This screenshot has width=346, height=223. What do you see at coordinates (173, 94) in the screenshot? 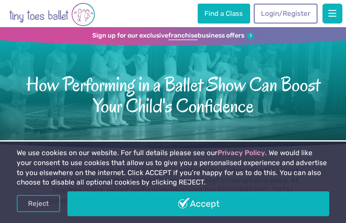
I see `span: How Performing in a Ballet Show Can Boost Your Child's Confidence` at bounding box center [173, 94].